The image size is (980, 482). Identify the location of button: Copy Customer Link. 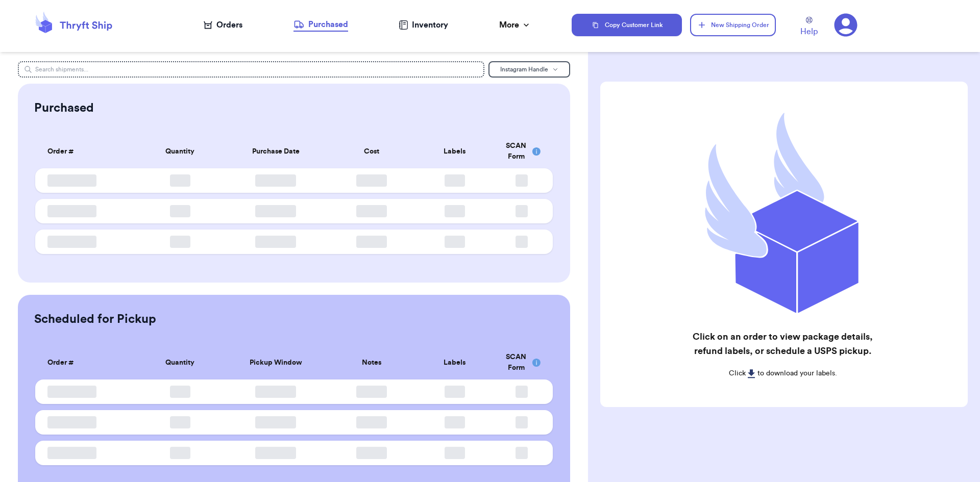
(626, 25).